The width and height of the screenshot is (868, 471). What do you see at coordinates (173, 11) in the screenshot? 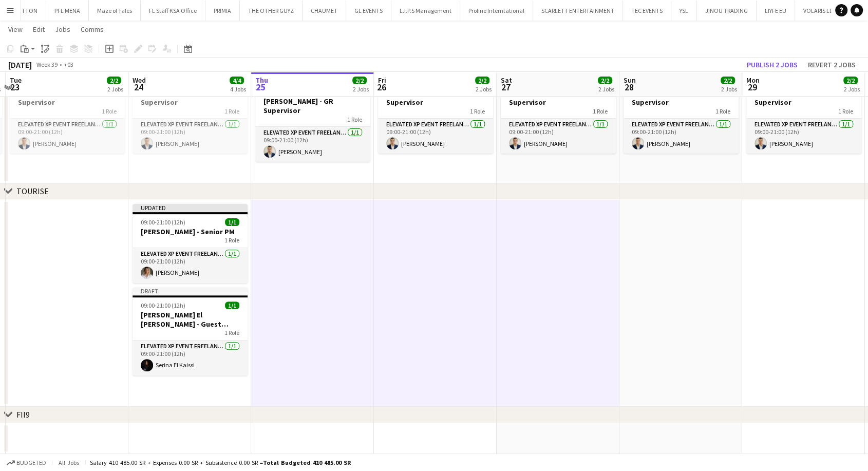
I see `button: FL Staff KSA Office` at bounding box center [173, 11].